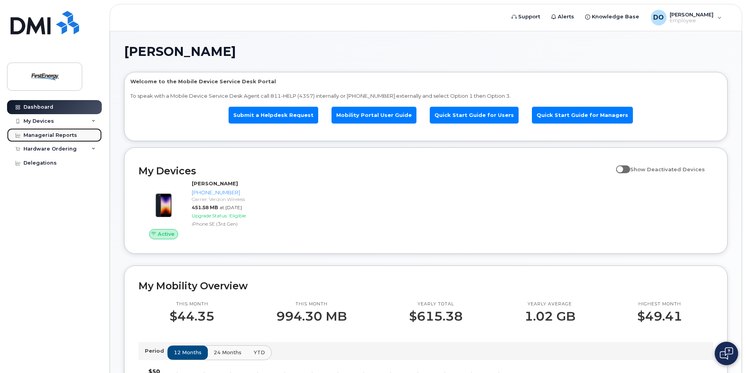 The width and height of the screenshot is (746, 373). Describe the element at coordinates (192, 317) in the screenshot. I see `p: $44.35` at that location.